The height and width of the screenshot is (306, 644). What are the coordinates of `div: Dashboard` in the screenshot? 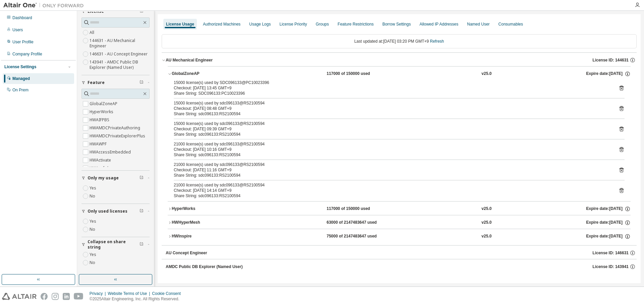 It's located at (22, 18).